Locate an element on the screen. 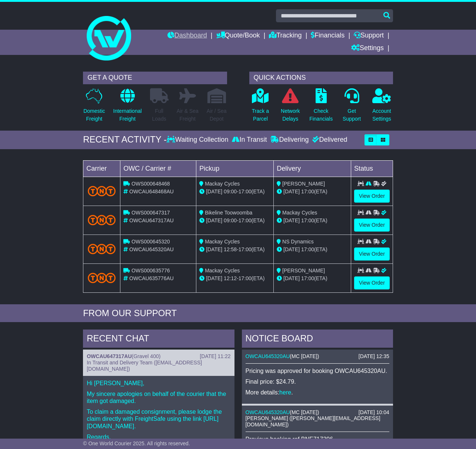 This screenshot has height=449, width=476. td: Carrier is located at coordinates (102, 168).